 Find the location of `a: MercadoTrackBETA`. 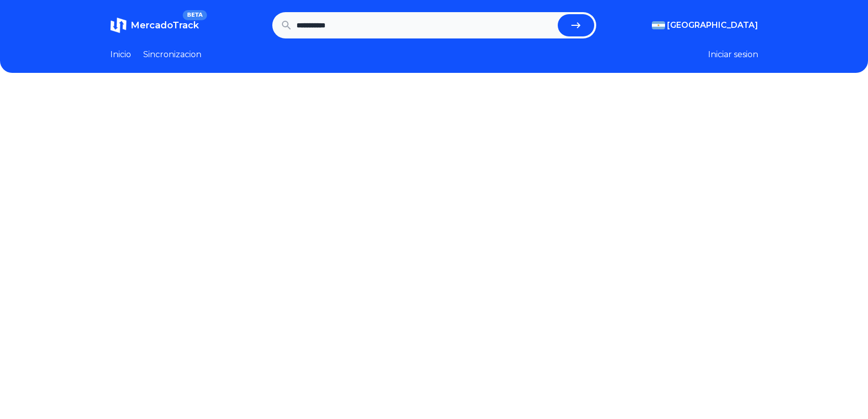

a: MercadoTrackBETA is located at coordinates (154, 25).